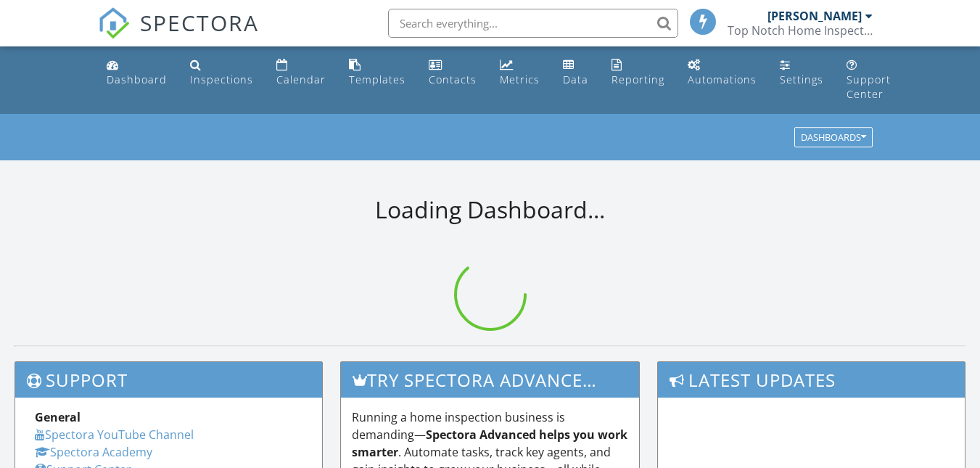  What do you see at coordinates (519, 72) in the screenshot?
I see `a: Metrics` at bounding box center [519, 72].